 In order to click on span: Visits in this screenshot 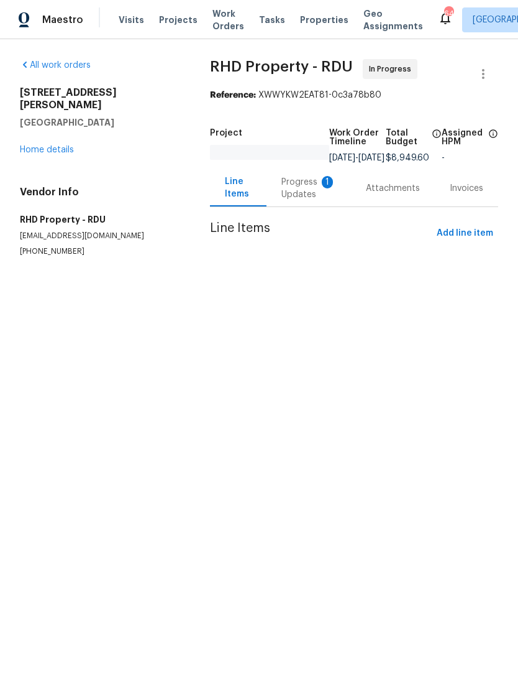, I will do `click(131, 20)`.